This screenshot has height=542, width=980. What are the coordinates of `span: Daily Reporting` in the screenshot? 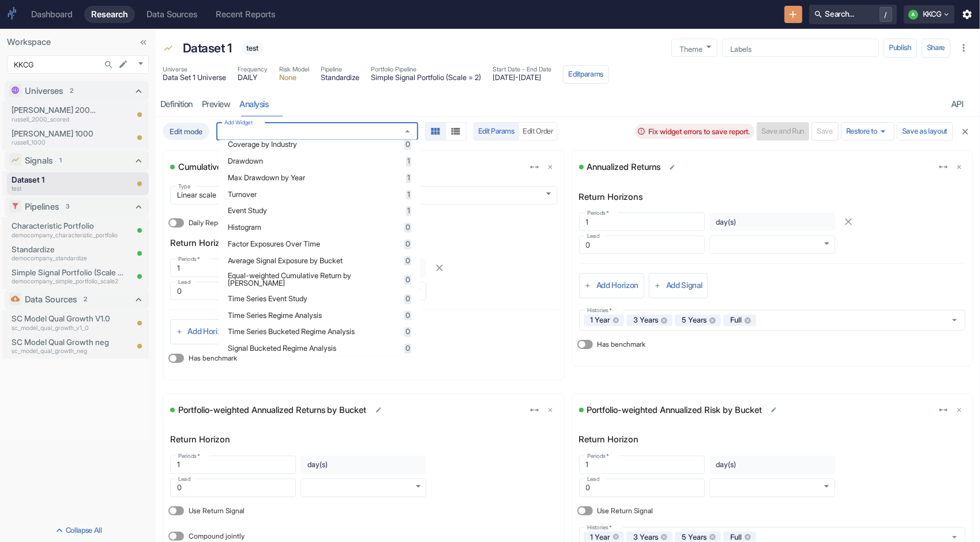 It's located at (212, 224).